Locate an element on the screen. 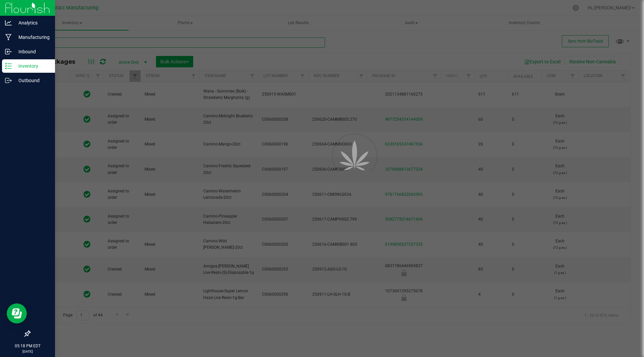 The width and height of the screenshot is (644, 357). p: Inventory is located at coordinates (32, 66).